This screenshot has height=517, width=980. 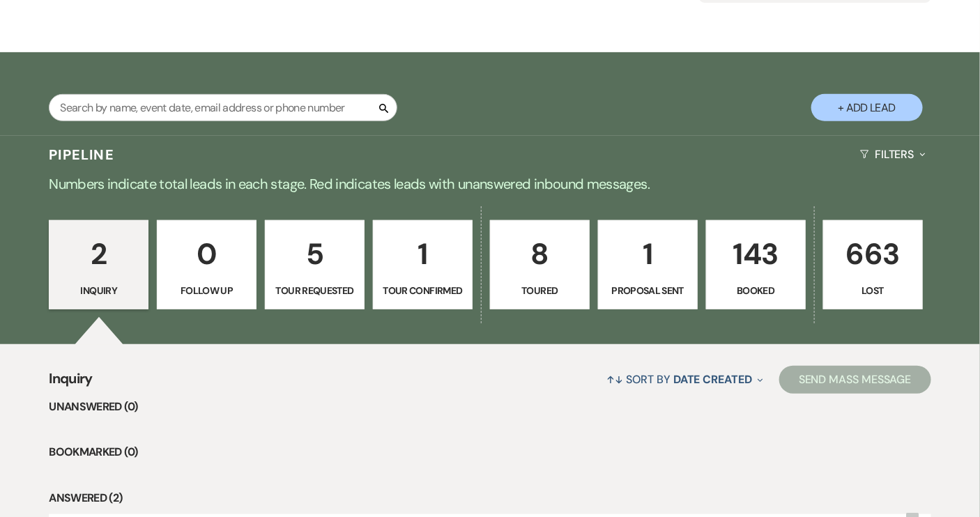 I want to click on p: 0, so click(x=206, y=254).